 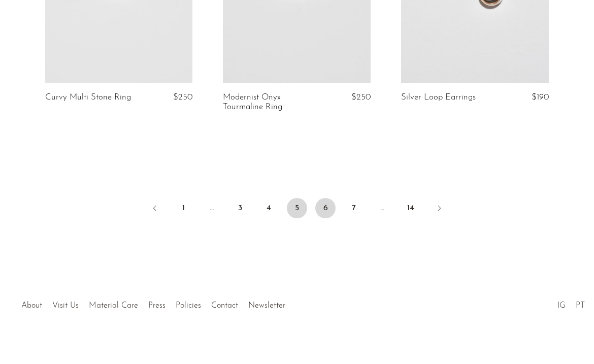 I want to click on a: 3, so click(x=240, y=208).